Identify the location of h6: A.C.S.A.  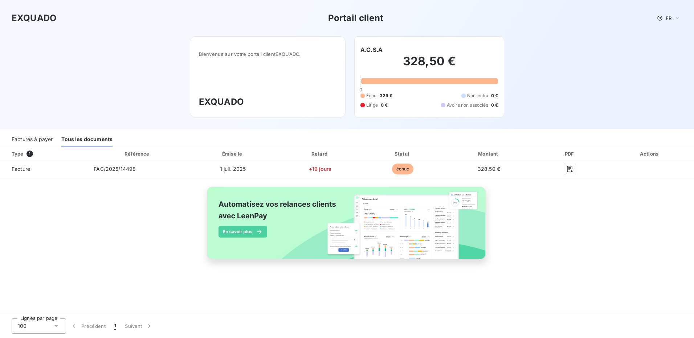
(371, 50).